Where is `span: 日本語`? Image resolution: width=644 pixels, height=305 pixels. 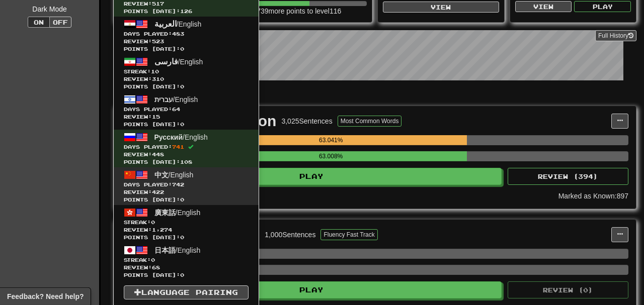 span: 日本語 is located at coordinates (165, 250).